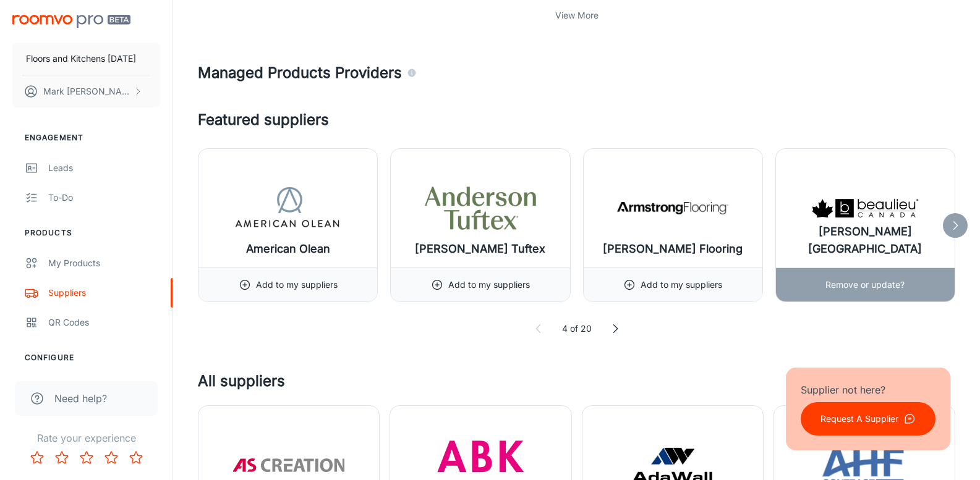 The width and height of the screenshot is (980, 480). What do you see at coordinates (576, 120) in the screenshot?
I see `h4: Featured suppliers` at bounding box center [576, 120].